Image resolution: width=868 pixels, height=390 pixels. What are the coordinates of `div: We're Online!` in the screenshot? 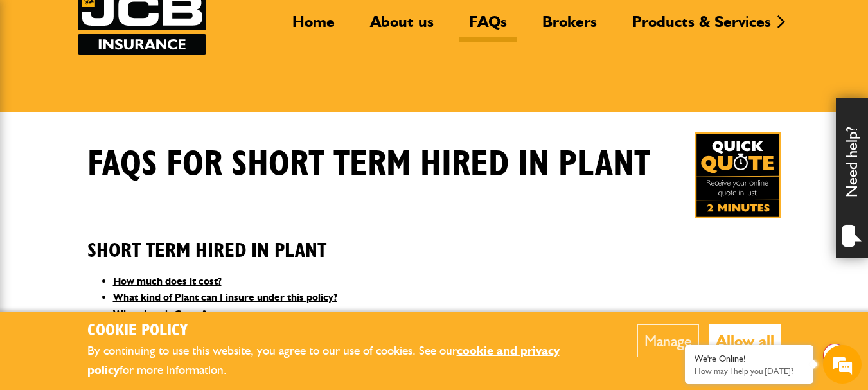 It's located at (749, 359).